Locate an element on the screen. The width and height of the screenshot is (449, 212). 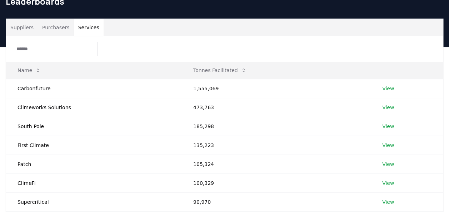
button: Purchasers is located at coordinates (56, 28).